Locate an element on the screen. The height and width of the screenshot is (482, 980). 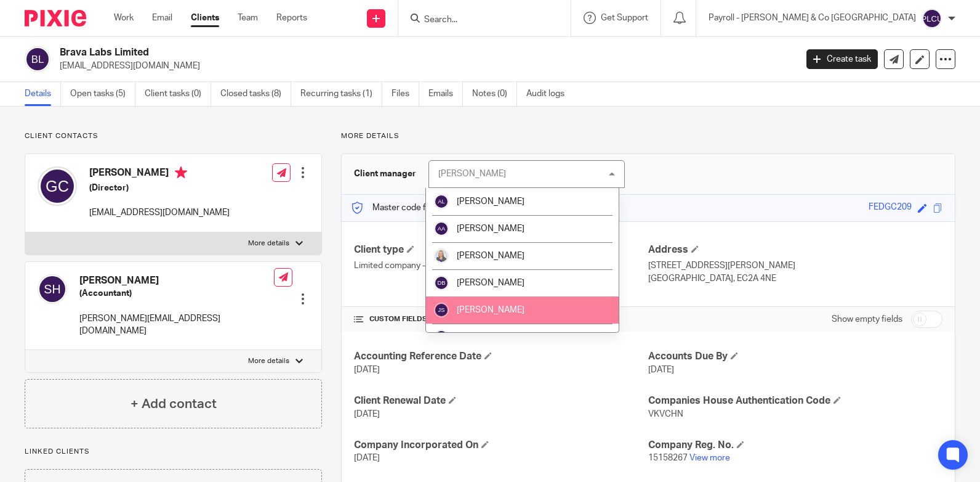
img: Pixie is located at coordinates (56, 18).